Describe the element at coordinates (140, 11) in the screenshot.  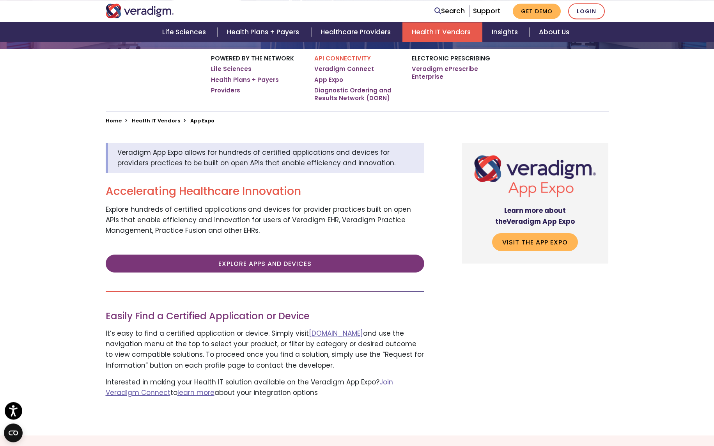
I see `img: Veradigm logo` at that location.